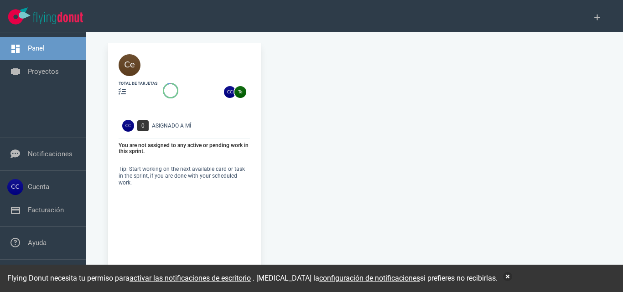  Describe the element at coordinates (369, 278) in the screenshot. I see `a: configuración de notificaciones` at that location.